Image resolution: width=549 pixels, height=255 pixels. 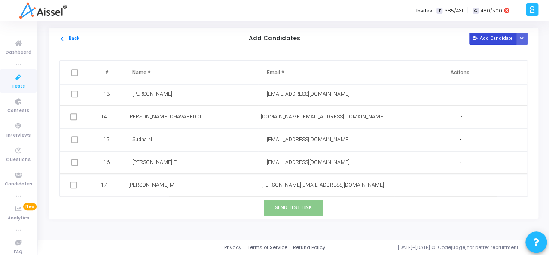 What do you see at coordinates (107, 162) in the screenshot?
I see `span: 16` at bounding box center [107, 162].